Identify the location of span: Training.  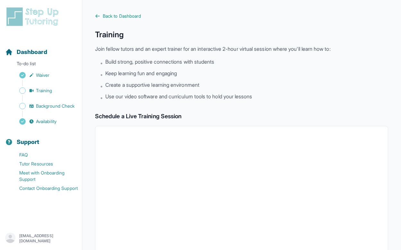
(44, 90).